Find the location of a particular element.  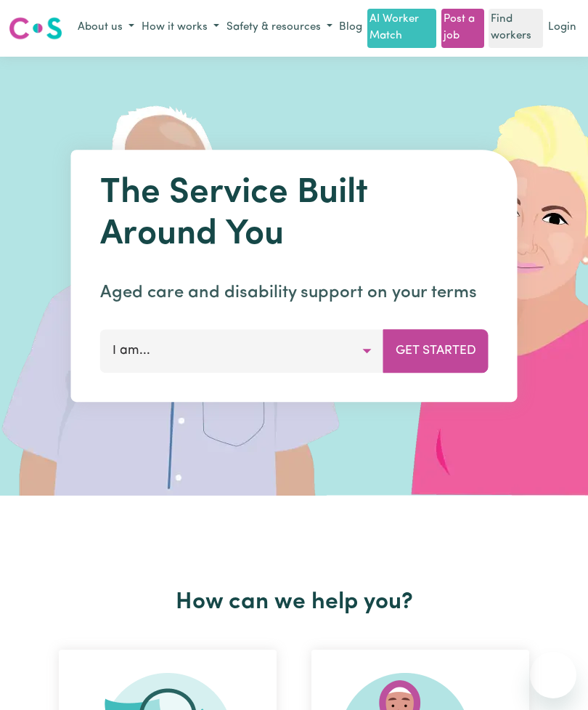

a: Find workers is located at coordinates (516, 29).